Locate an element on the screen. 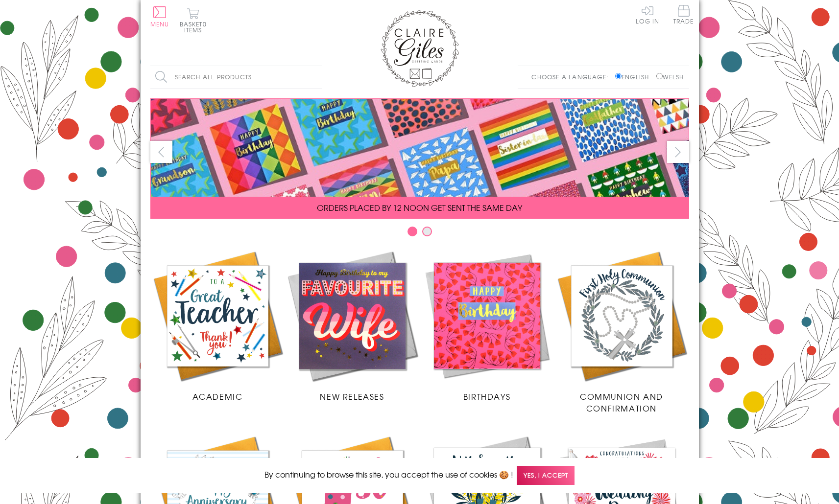 The width and height of the screenshot is (839, 504). div: Carousel Pagination is located at coordinates (420, 234).